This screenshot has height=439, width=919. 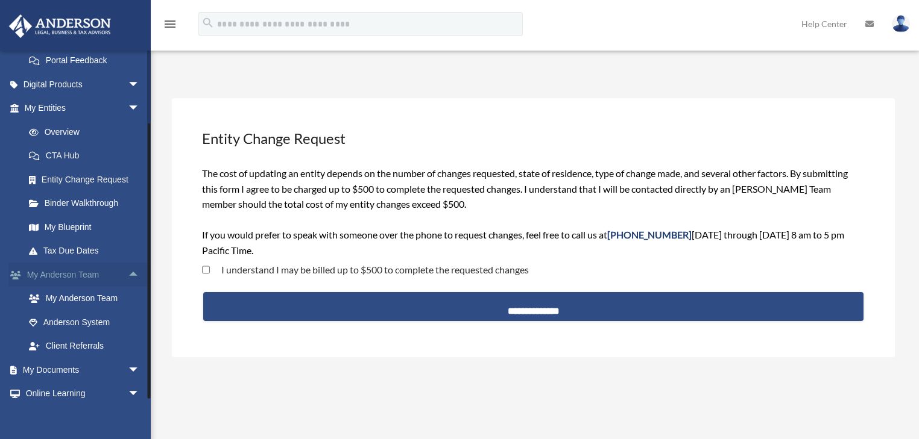 I want to click on i: search, so click(x=208, y=23).